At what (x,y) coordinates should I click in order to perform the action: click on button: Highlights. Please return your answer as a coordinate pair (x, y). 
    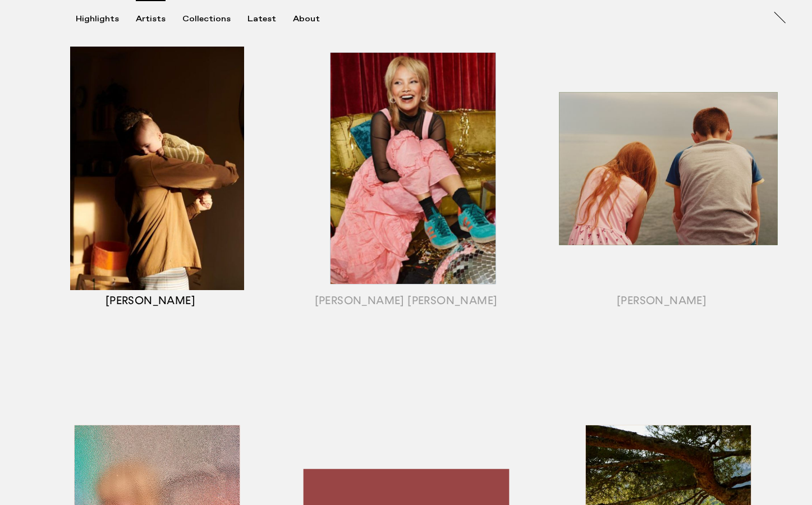
    Looking at the image, I should click on (106, 19).